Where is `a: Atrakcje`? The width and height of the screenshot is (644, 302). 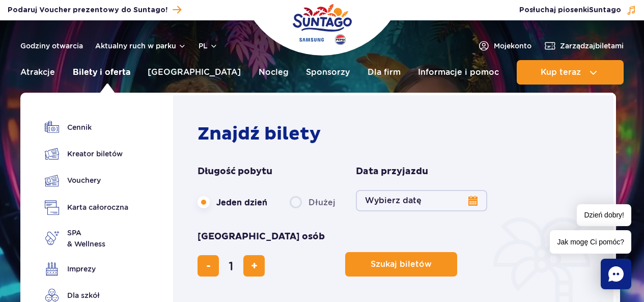 a: Atrakcje is located at coordinates (37, 72).